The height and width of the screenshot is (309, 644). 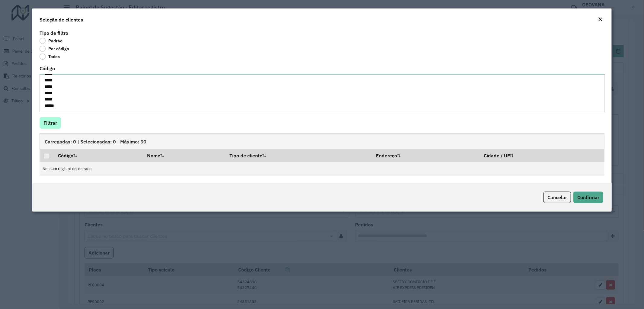 What do you see at coordinates (588, 197) in the screenshot?
I see `span: Confirmar` at bounding box center [588, 197].